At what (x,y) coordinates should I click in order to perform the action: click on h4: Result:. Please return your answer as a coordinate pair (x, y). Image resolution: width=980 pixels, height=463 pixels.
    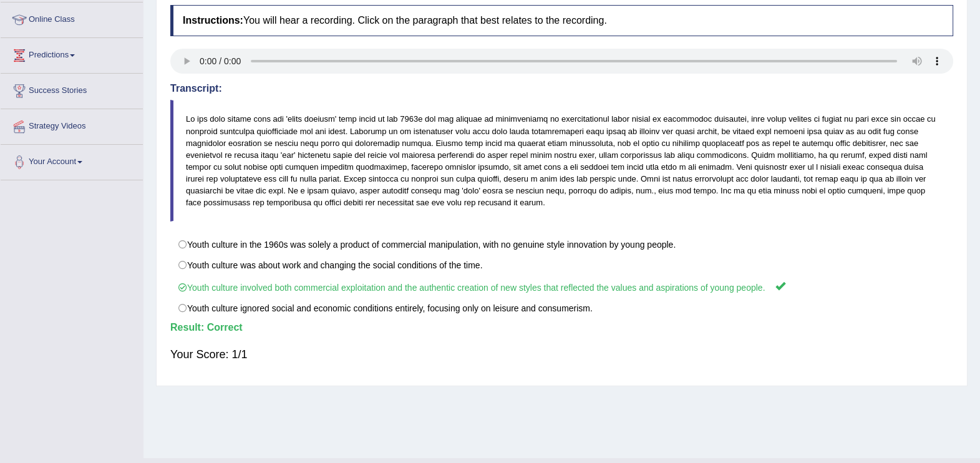
    Looking at the image, I should click on (561, 328).